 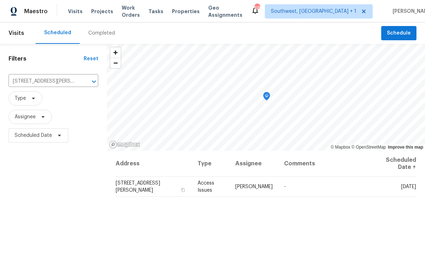 I want to click on th: Assignee, so click(x=254, y=163).